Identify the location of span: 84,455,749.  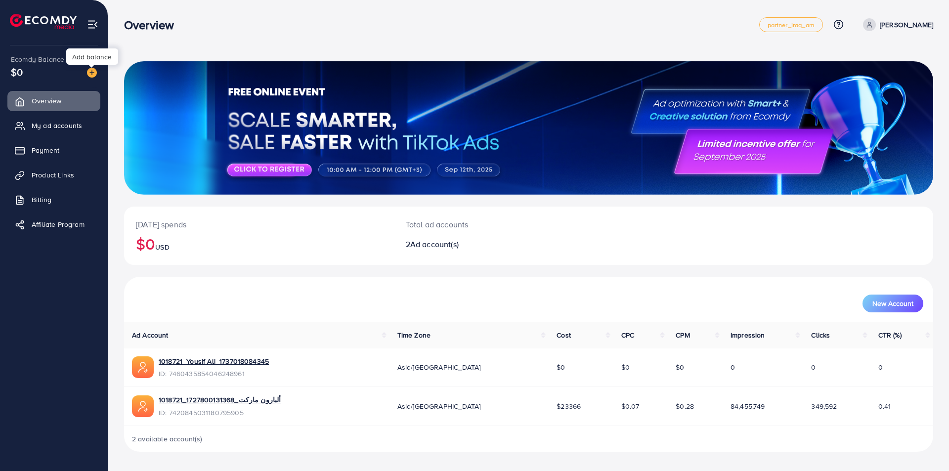
(748, 406).